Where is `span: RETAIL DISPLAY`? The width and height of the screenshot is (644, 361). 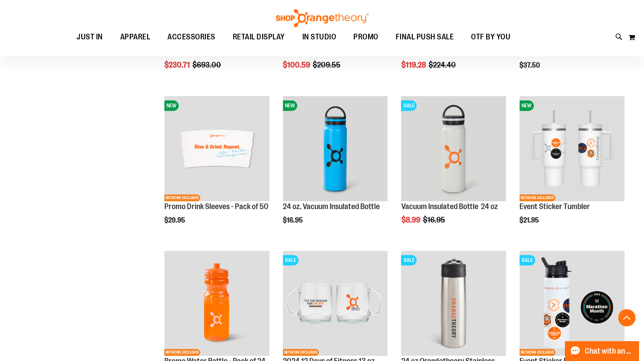
span: RETAIL DISPLAY is located at coordinates (258, 37).